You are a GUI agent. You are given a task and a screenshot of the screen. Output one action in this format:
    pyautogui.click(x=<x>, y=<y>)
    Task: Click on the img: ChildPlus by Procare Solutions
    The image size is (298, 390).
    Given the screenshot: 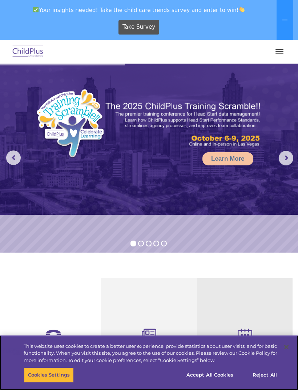 What is the action you would take?
    pyautogui.click(x=28, y=52)
    